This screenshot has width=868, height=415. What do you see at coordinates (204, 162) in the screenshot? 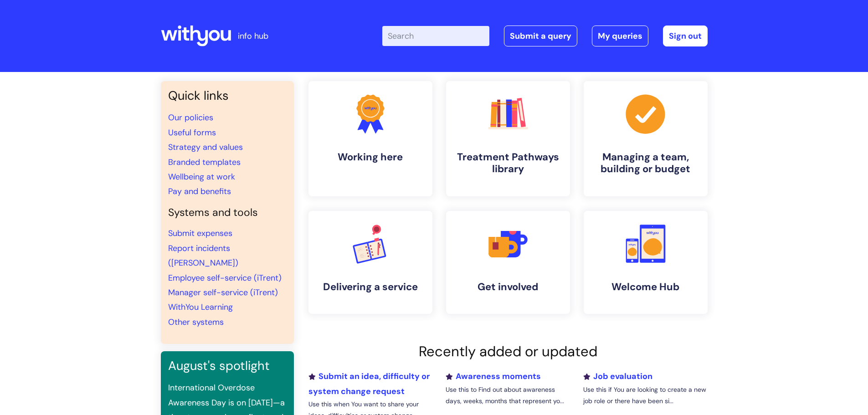
I see `a: Branded templates` at bounding box center [204, 162].